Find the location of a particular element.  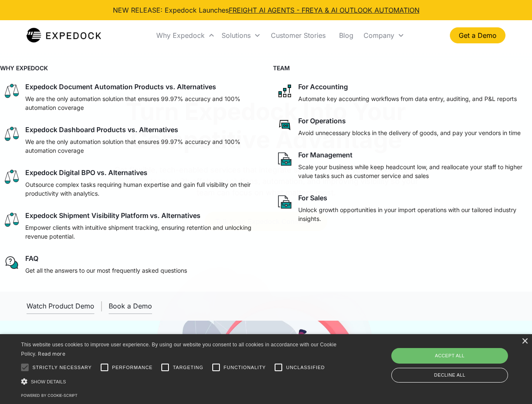

p: Empower clients with intuitive shipment tracking, ensuring retention and unlocking revenue potent... is located at coordinates (140, 232).